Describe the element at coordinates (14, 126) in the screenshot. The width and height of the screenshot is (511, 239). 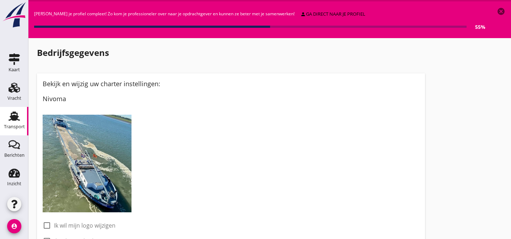
I see `div: Transport` at that location.